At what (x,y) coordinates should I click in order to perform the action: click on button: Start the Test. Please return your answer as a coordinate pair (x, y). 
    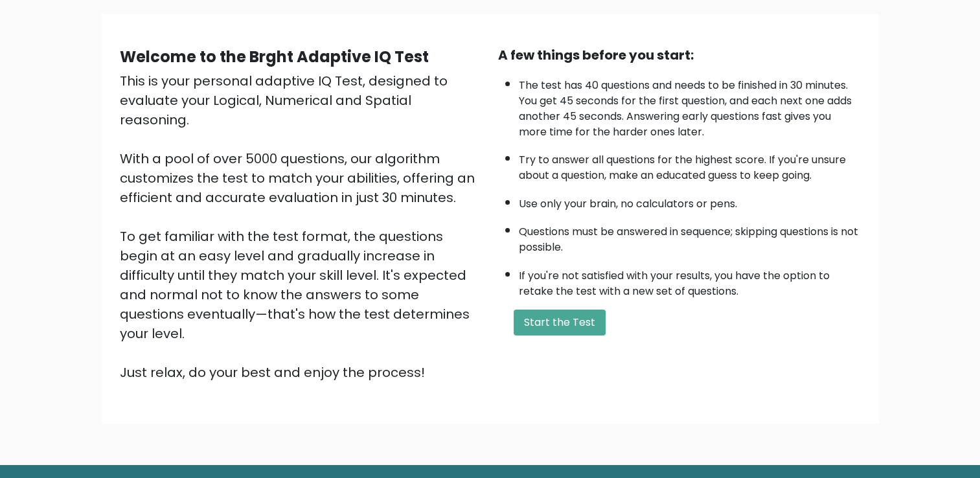
    Looking at the image, I should click on (560, 322).